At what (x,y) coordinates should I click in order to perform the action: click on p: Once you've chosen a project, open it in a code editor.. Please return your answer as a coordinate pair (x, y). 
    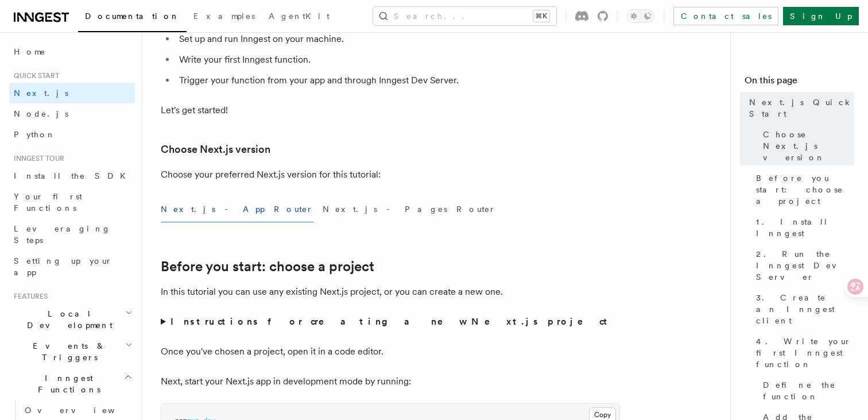
    Looking at the image, I should click on (390, 352).